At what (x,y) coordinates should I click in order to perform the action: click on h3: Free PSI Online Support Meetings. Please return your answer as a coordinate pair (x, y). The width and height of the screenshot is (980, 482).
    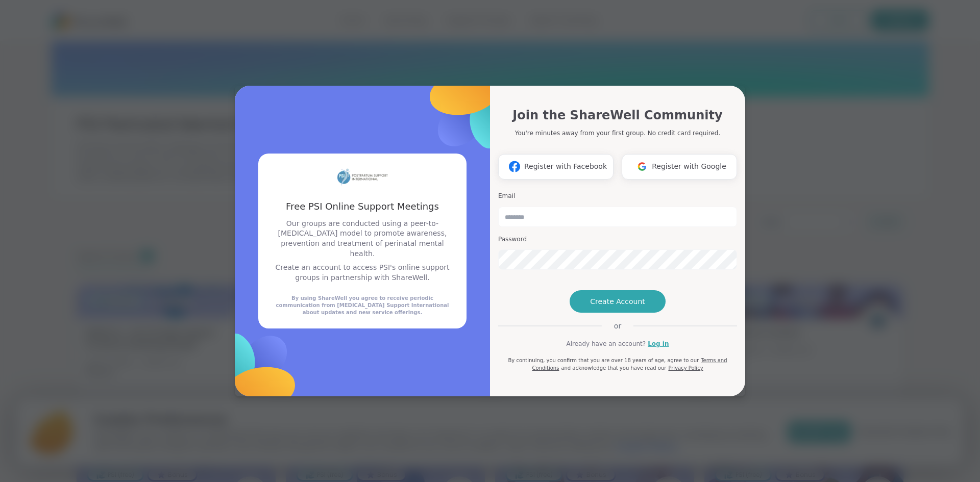
    Looking at the image, I should click on (363, 206).